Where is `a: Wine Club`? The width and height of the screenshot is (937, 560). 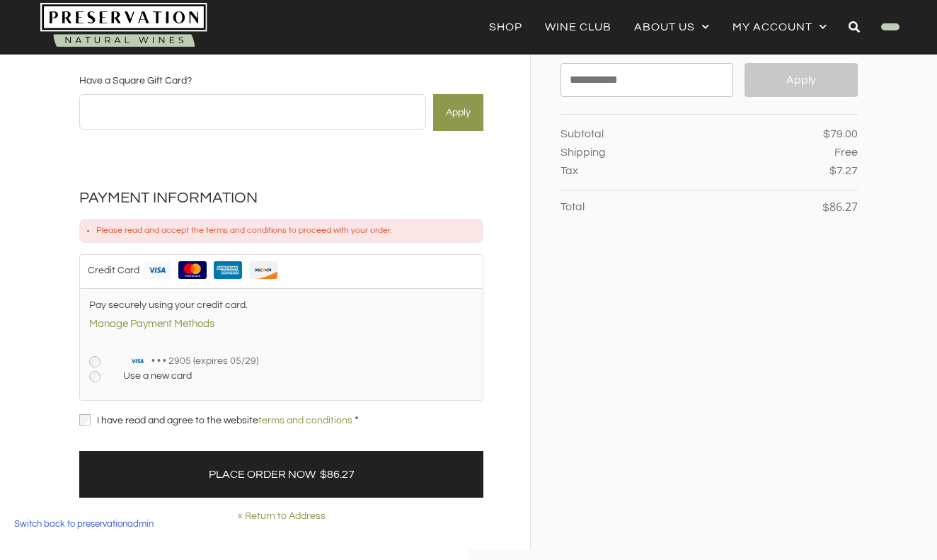
a: Wine Club is located at coordinates (578, 27).